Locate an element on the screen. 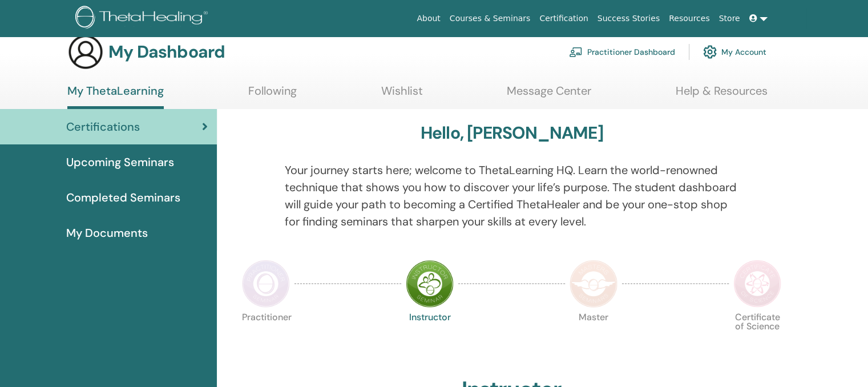 This screenshot has width=868, height=387. a: Following is located at coordinates (272, 95).